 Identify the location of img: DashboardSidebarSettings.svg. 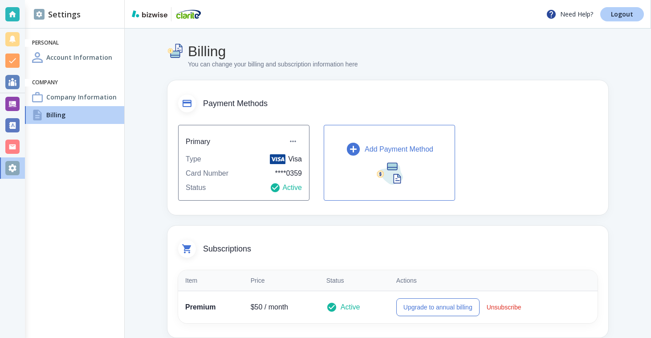
(39, 14).